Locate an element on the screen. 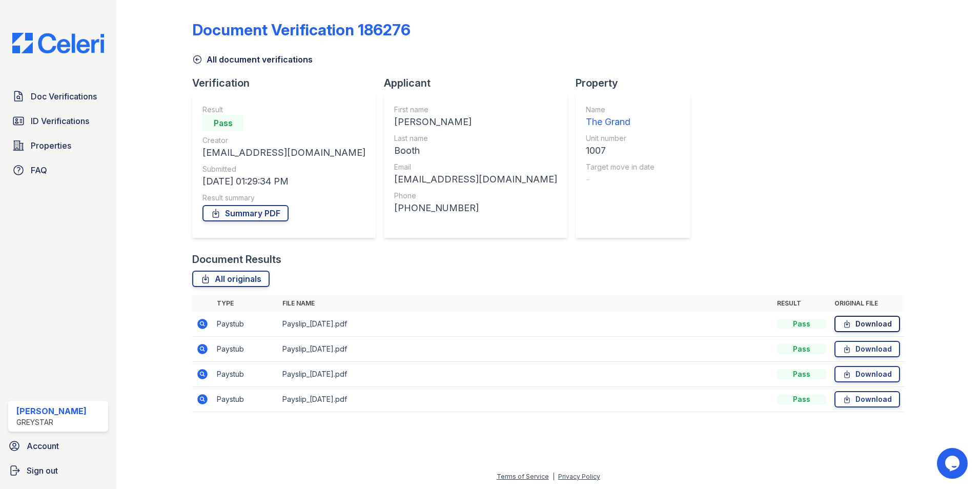 Image resolution: width=980 pixels, height=489 pixels. div: Verification is located at coordinates (289, 83).